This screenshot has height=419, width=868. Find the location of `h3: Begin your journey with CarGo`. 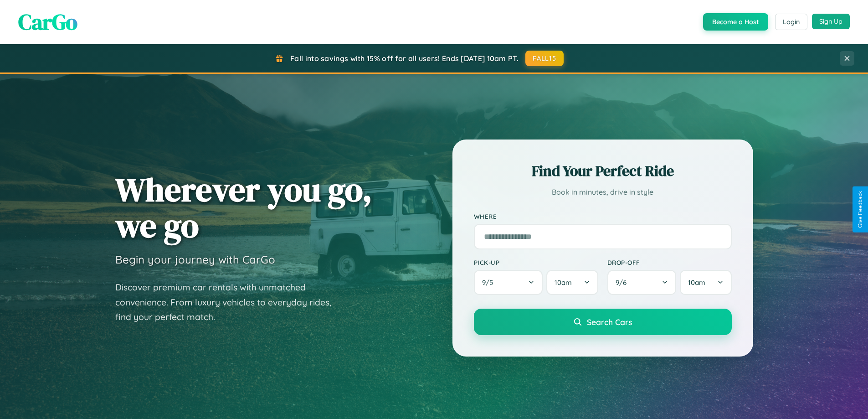

h3: Begin your journey with CarGo is located at coordinates (195, 260).